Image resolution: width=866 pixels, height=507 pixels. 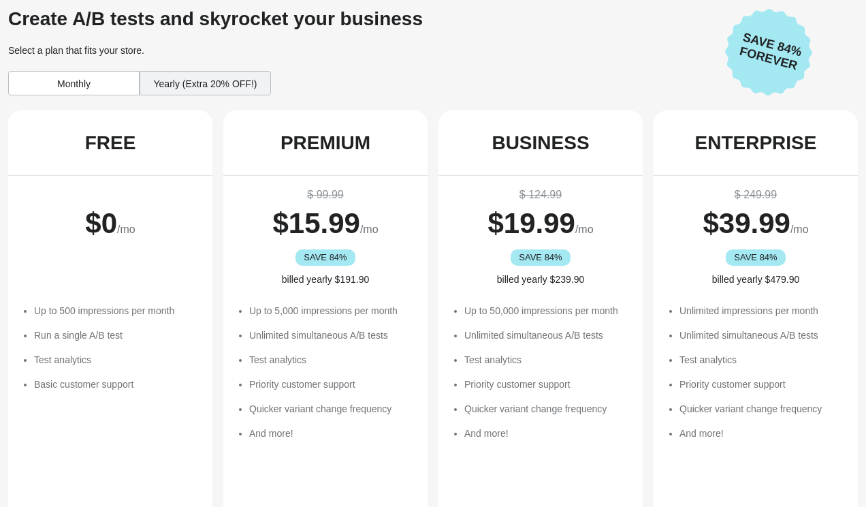 What do you see at coordinates (361, 19) in the screenshot?
I see `div: Create A/B tests and skyrocket your business` at bounding box center [361, 19].